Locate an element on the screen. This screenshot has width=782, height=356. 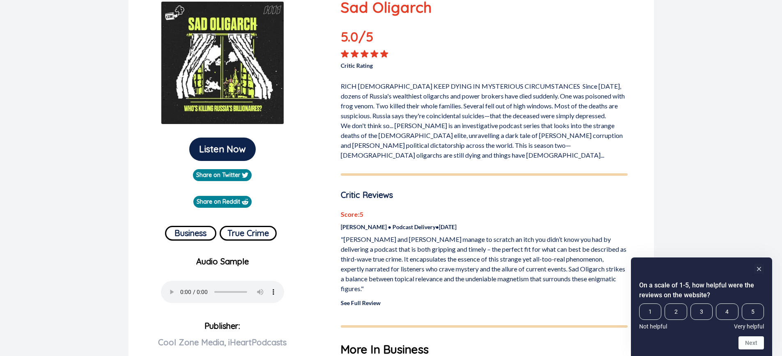
a: Share on Twitter is located at coordinates (222, 175).